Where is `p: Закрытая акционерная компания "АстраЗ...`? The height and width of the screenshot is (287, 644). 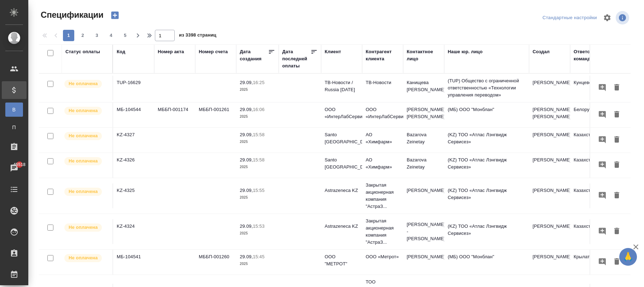 p: Закрытая акционерная компания "АстраЗ... is located at coordinates (383, 196).